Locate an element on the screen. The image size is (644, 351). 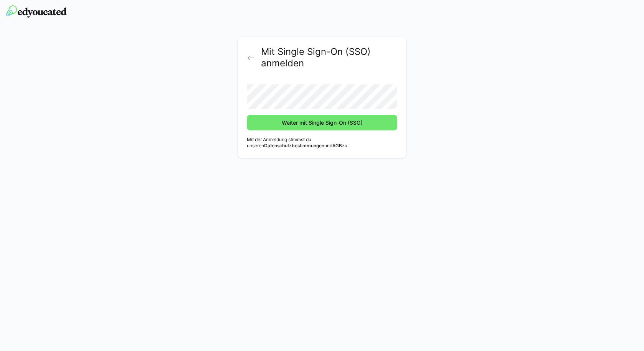
a: Datenschutzbestimmungen is located at coordinates (294, 145).